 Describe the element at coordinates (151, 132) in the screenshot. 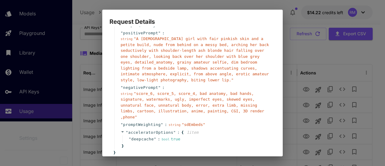

I see `span: acceleratorOptions` at that location.